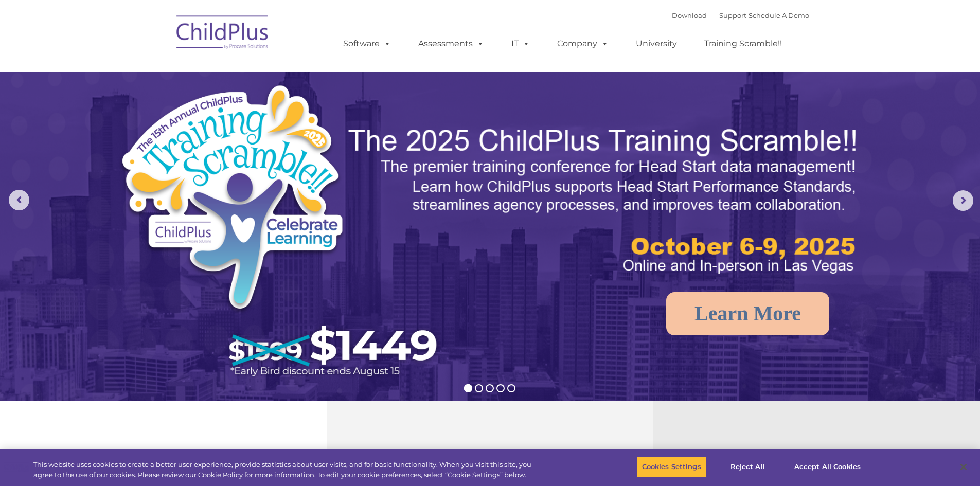 This screenshot has height=486, width=980. I want to click on img: ChildPlus by Procare Solutions, so click(223, 34).